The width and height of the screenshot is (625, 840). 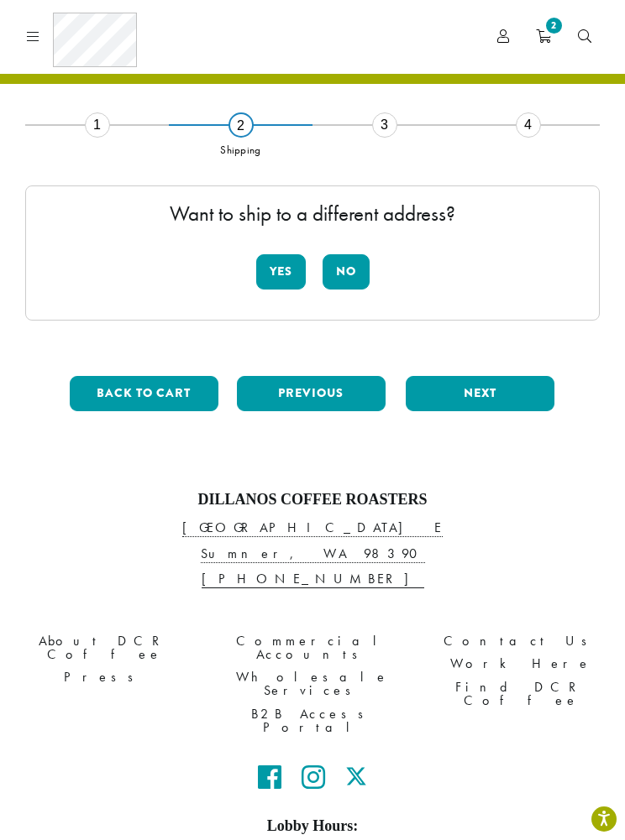 I want to click on div: 3, so click(x=385, y=125).